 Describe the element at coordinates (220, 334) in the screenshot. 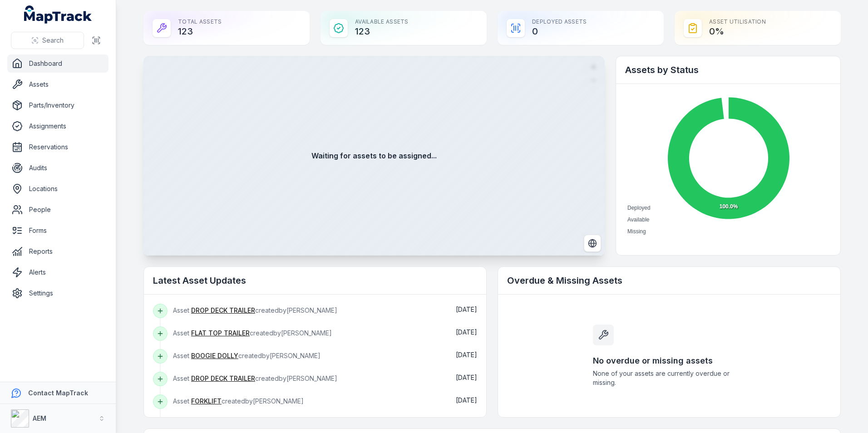

I see `a: FLAT TOP TRAILER` at that location.